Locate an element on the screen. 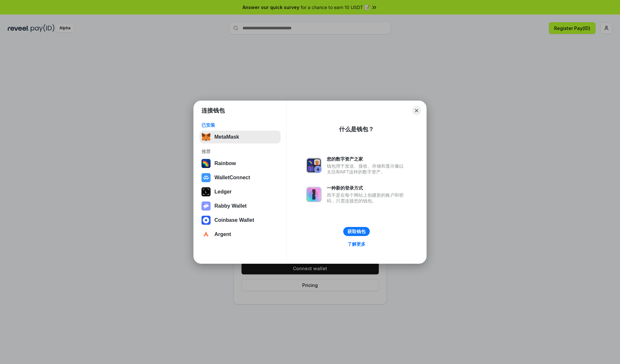 Image resolution: width=620 pixels, height=364 pixels. button: Rabby Wallet is located at coordinates (240, 206).